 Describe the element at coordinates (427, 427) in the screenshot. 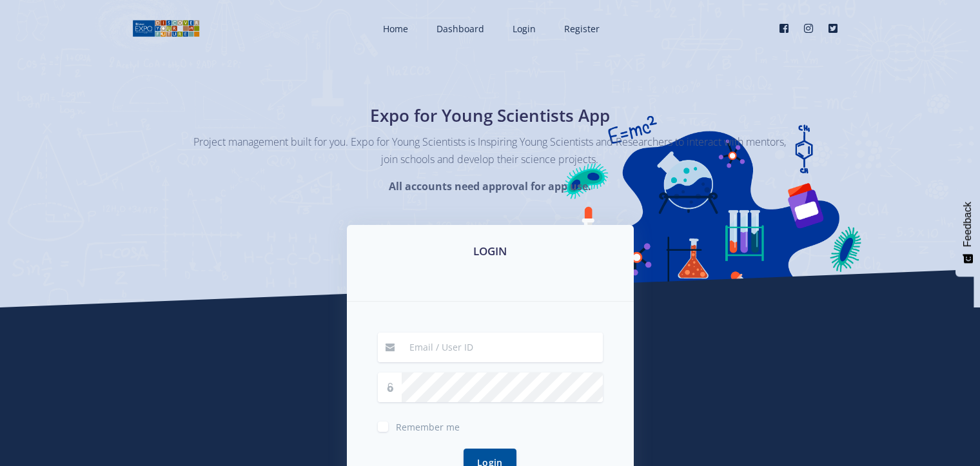

I see `span: Remember me` at that location.